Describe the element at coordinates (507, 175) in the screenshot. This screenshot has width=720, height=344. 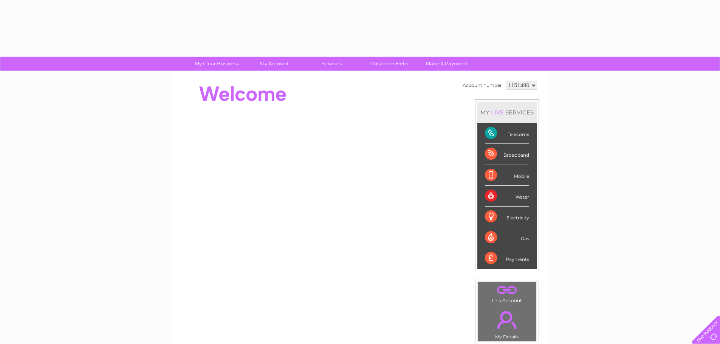
I see `div: Mobile` at that location.